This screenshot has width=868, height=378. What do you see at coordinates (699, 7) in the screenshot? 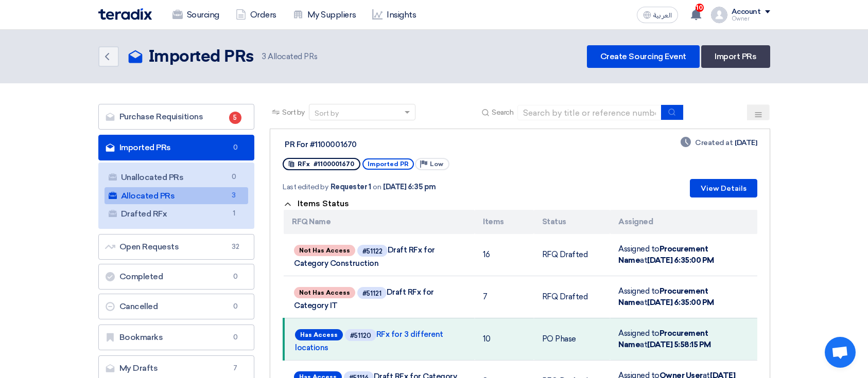
I see `span: 10` at bounding box center [699, 7].